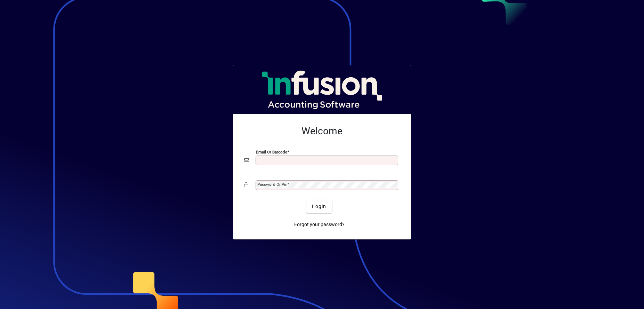 This screenshot has height=309, width=644. Describe the element at coordinates (319, 206) in the screenshot. I see `span: Login` at that location.